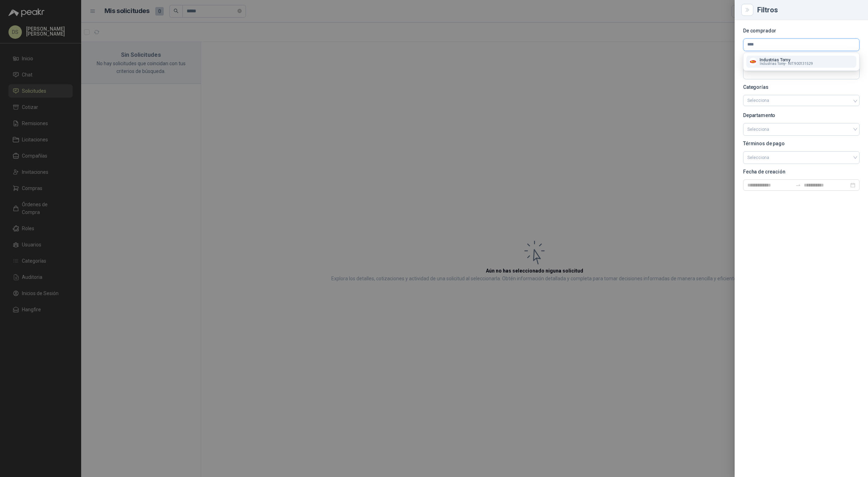 This screenshot has height=477, width=868. Describe the element at coordinates (753, 62) in the screenshot. I see `img: Company Logo` at that location.